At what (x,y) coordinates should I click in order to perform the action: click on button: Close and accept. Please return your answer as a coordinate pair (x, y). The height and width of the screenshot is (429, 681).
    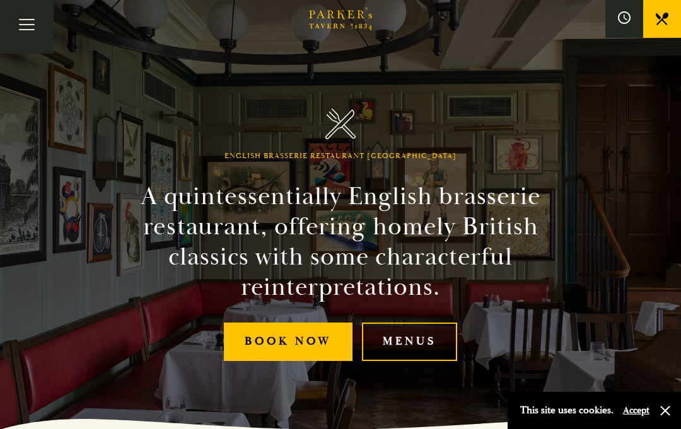
    Looking at the image, I should click on (665, 411).